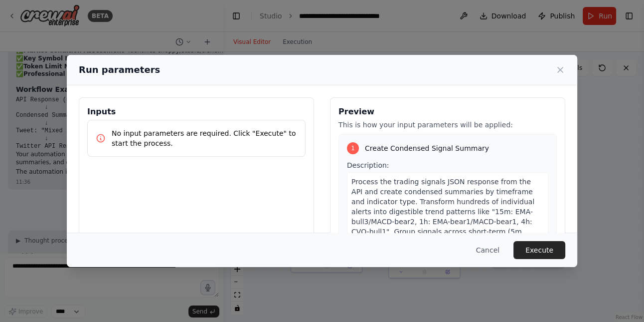 The height and width of the screenshot is (322, 644). What do you see at coordinates (447, 125) in the screenshot?
I see `p: This is how your input parameters will be applied:` at bounding box center [447, 125].